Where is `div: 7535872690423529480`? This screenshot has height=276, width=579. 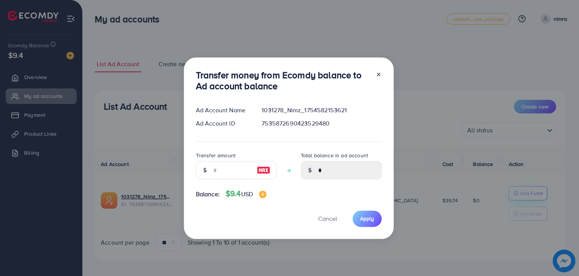
div: 7535872690423529480 is located at coordinates (321, 123).